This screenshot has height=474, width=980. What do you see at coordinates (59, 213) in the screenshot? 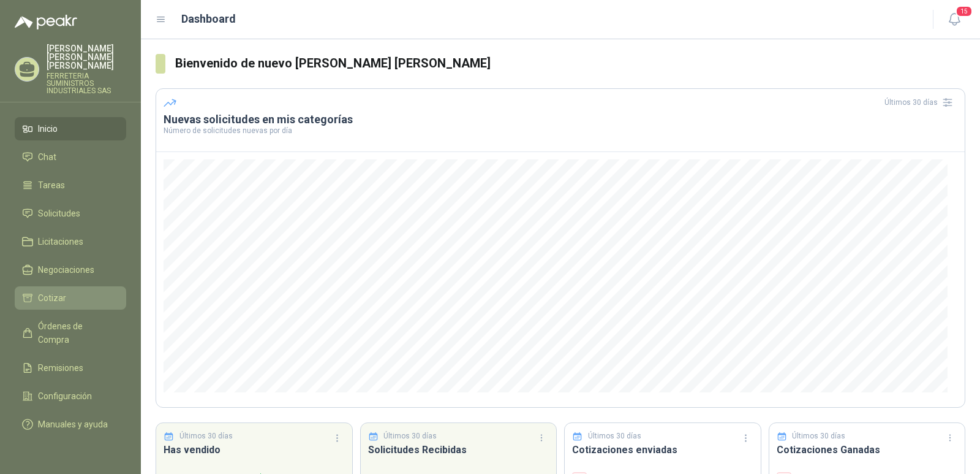
I see `span: Solicitudes` at bounding box center [59, 213].